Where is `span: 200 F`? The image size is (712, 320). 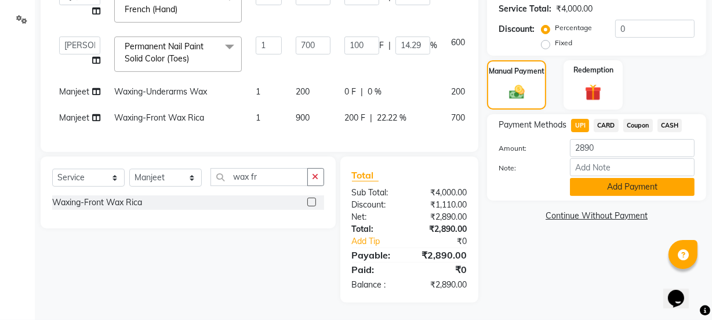
span: 200 F is located at coordinates (355, 118).